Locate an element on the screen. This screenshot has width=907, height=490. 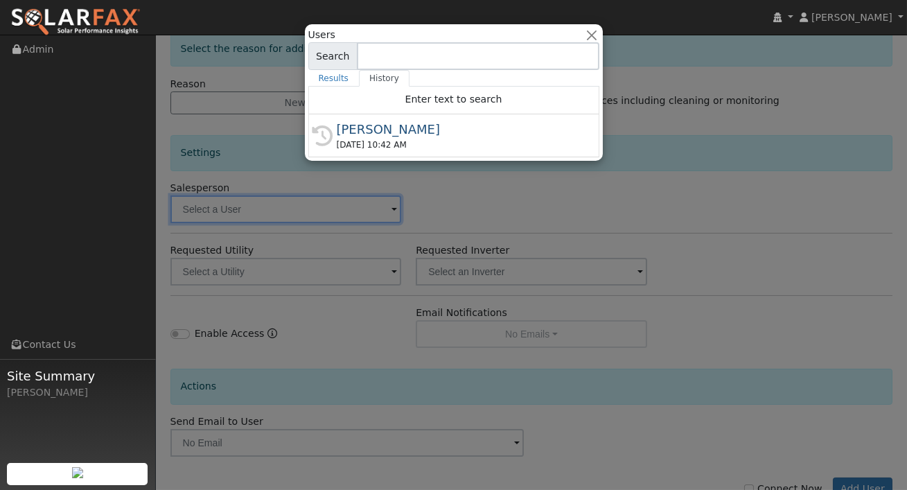
span: Site Summary is located at coordinates (78, 376).